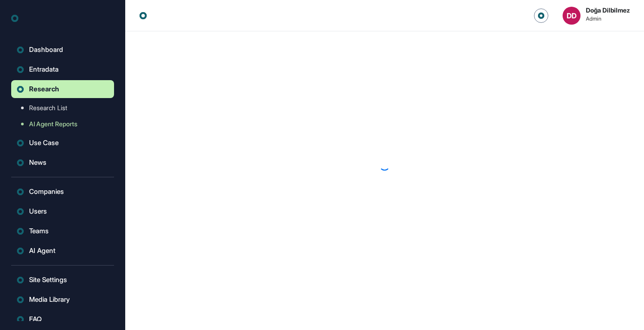  Describe the element at coordinates (44, 69) in the screenshot. I see `span: Entradata` at that location.